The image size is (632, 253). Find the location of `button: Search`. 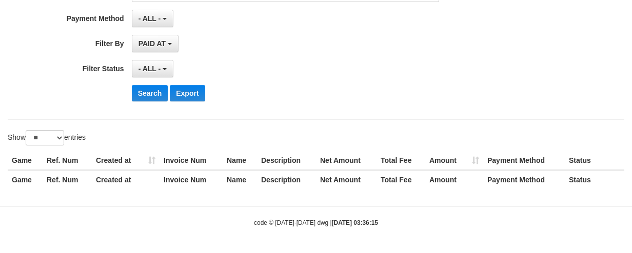

button: Search is located at coordinates (150, 93).